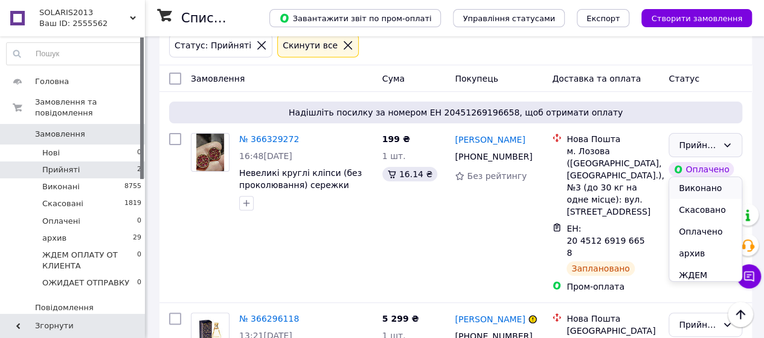 The width and height of the screenshot is (764, 338). Describe the element at coordinates (705, 287) in the screenshot. I see `li: ЖДЕМ ОПЛАТУ ОТ КЛИЕНТА` at that location.